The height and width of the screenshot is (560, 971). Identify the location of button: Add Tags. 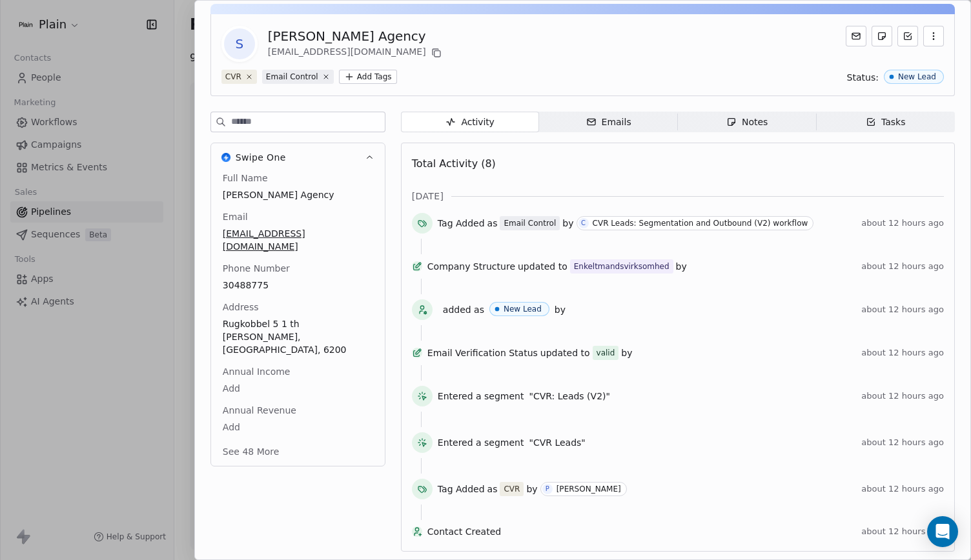
(368, 77).